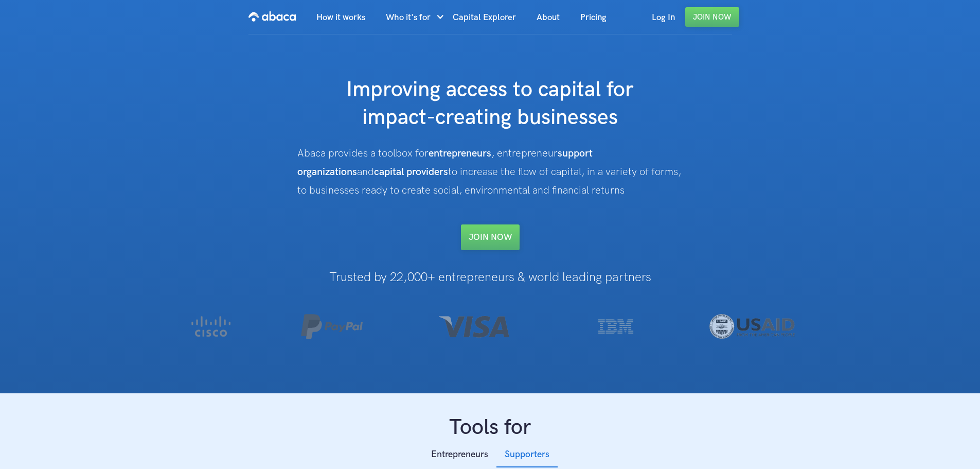 The height and width of the screenshot is (469, 980). Describe the element at coordinates (490, 428) in the screenshot. I see `h1: Tools for` at that location.